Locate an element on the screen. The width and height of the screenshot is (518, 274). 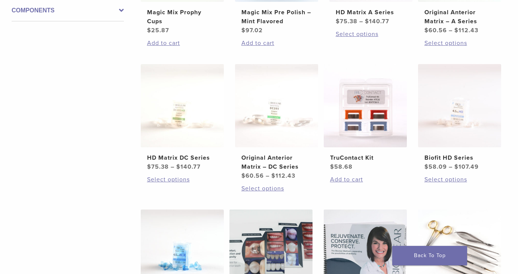
a: Select options for “Original Anterior Matrix - A Series” is located at coordinates (460, 43).